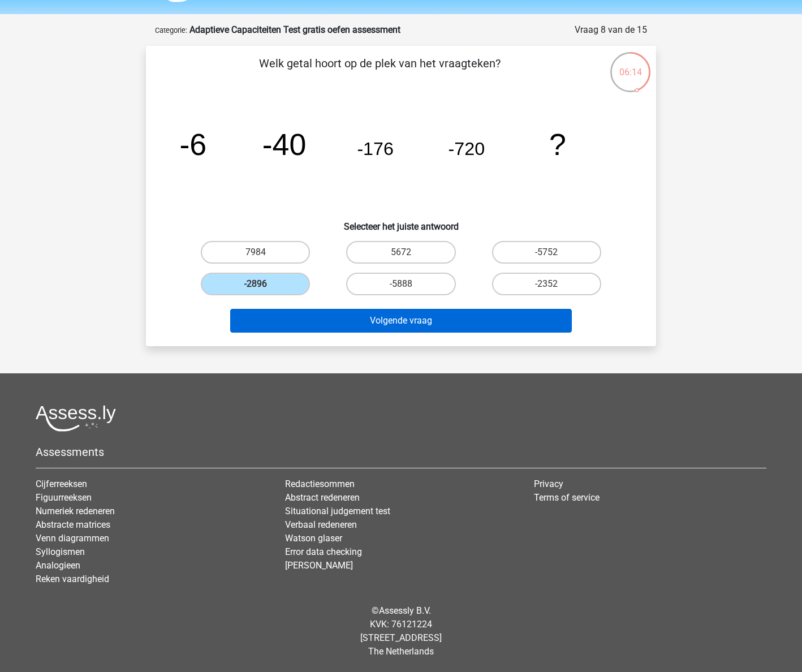 The image size is (802, 672). I want to click on tspan: -176, so click(376, 149).